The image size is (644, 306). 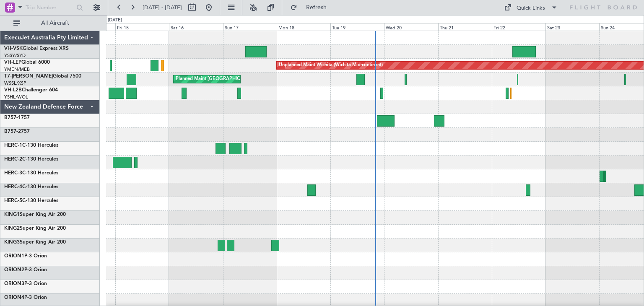 I want to click on div: Wed 20, so click(x=411, y=27).